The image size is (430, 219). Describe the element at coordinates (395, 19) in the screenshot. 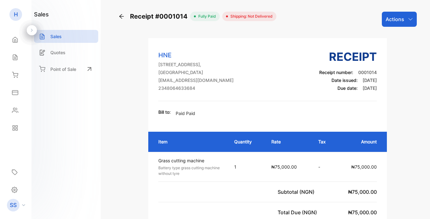

I see `p: Actions` at that location.